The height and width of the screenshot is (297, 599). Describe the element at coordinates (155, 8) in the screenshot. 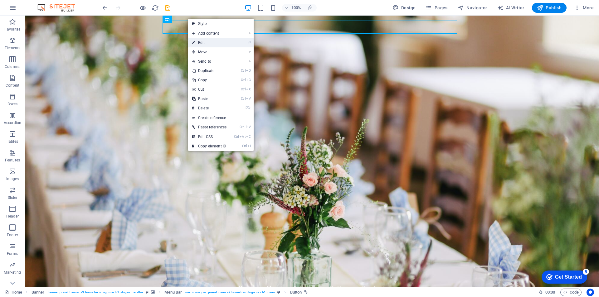

I see `button: reload` at that location.